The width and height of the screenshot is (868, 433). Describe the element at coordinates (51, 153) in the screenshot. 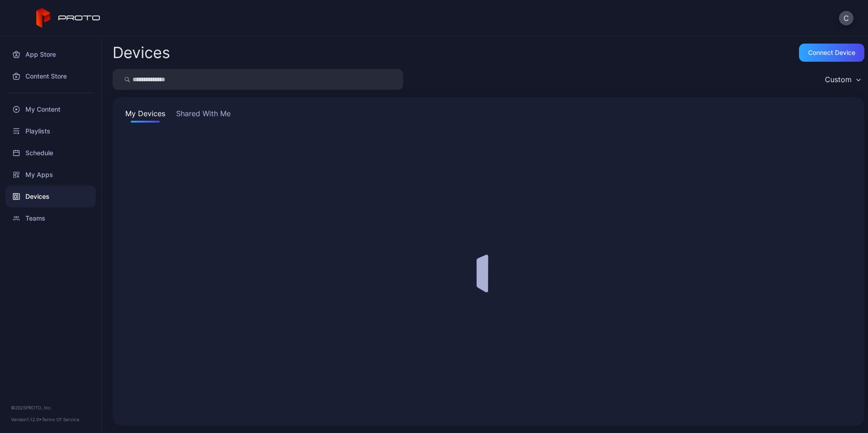

I see `div: Schedule` at that location.